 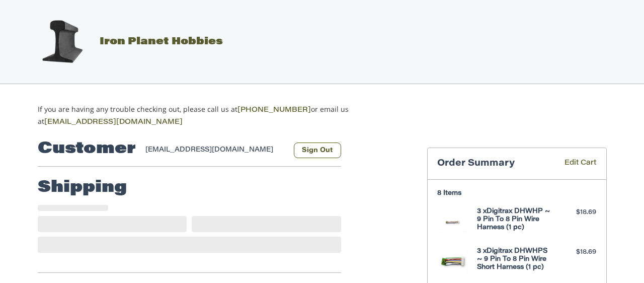 I want to click on button: Sign Out, so click(x=317, y=150).